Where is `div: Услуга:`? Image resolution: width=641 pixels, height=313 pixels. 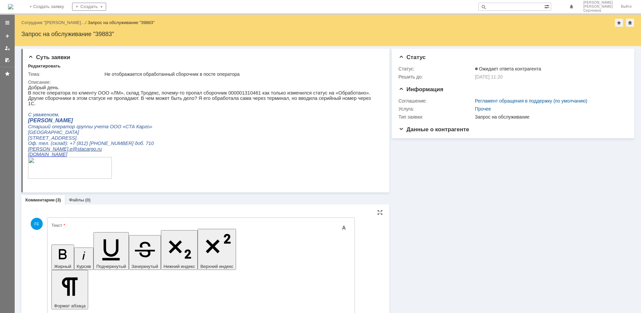 div: Услуга: is located at coordinates (436, 109).